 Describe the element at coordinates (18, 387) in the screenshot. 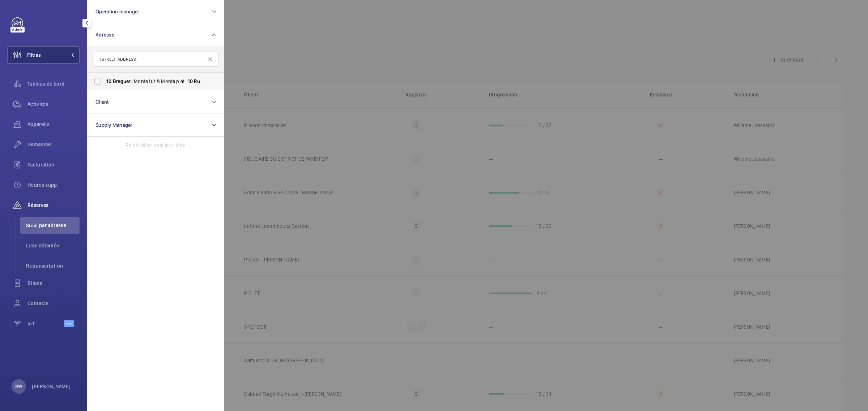

I see `p: RW` at that location.